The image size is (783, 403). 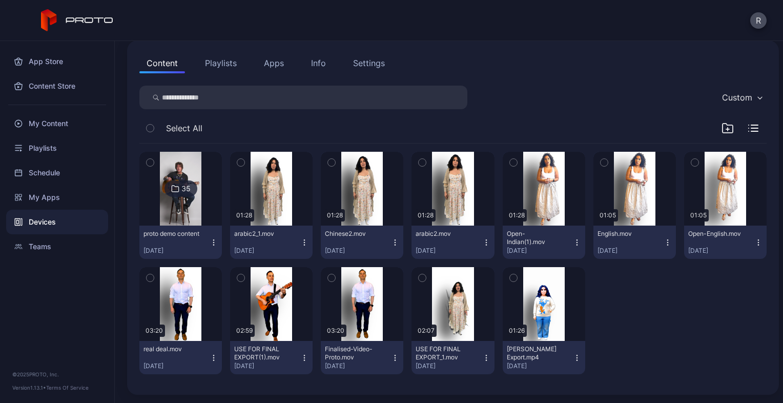 What do you see at coordinates (57, 222) in the screenshot?
I see `div: Devices` at bounding box center [57, 222].